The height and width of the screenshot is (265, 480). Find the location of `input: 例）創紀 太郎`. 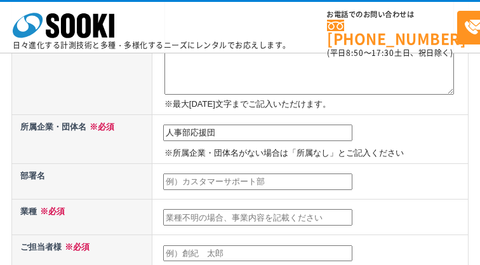

input: 例）創紀 太郎 is located at coordinates (258, 254).